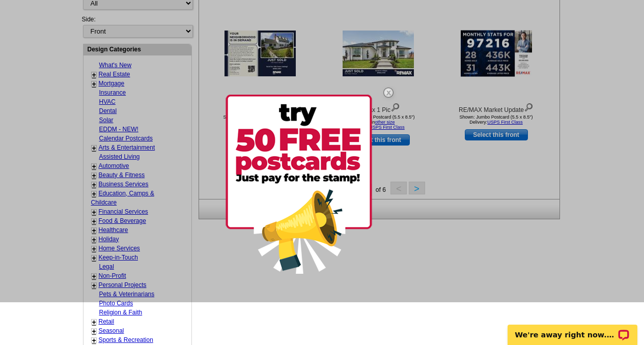 Image resolution: width=644 pixels, height=345 pixels. What do you see at coordinates (116, 303) in the screenshot?
I see `a: Photo Cards` at bounding box center [116, 303].